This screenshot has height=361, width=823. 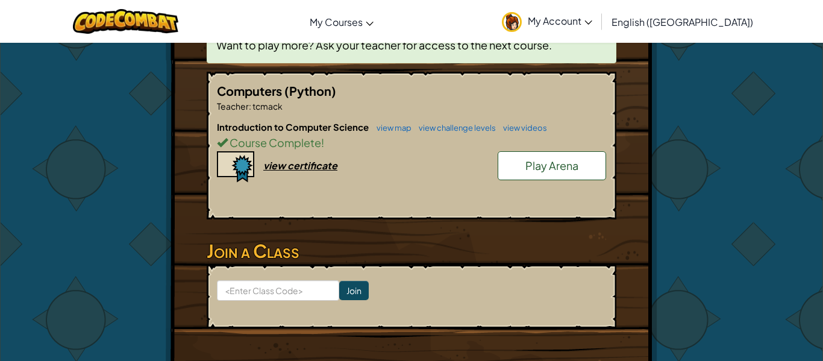 What do you see at coordinates (384, 45) in the screenshot?
I see `span: Want to play more? Ask your teacher for access to the next course.` at bounding box center [384, 45].